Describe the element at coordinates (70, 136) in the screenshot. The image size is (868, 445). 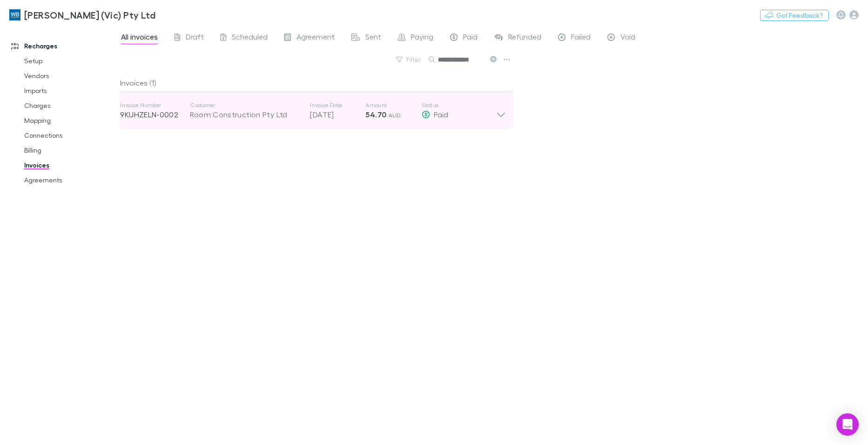
I see `a: Connections` at that location.